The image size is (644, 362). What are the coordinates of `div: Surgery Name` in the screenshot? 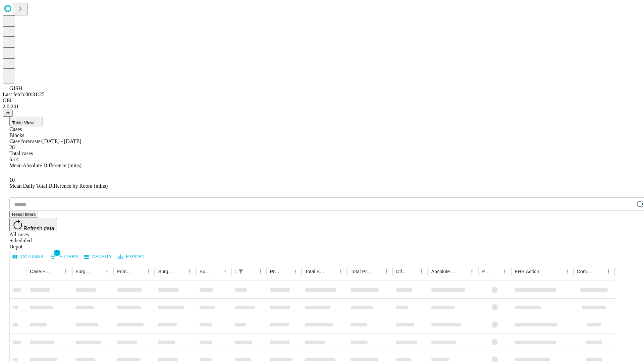 It's located at (166, 271).